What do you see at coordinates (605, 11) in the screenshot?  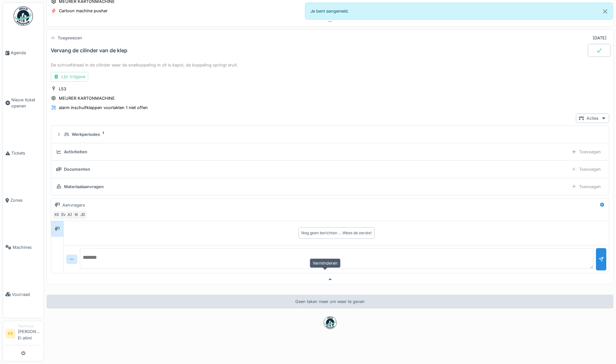 I see `button: Close` at bounding box center [605, 11].